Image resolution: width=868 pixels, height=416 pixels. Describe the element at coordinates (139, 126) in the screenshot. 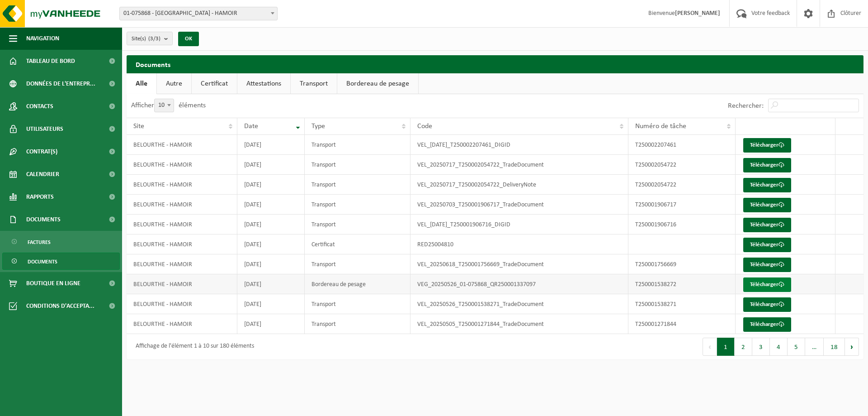

I see `span: Site` at that location.